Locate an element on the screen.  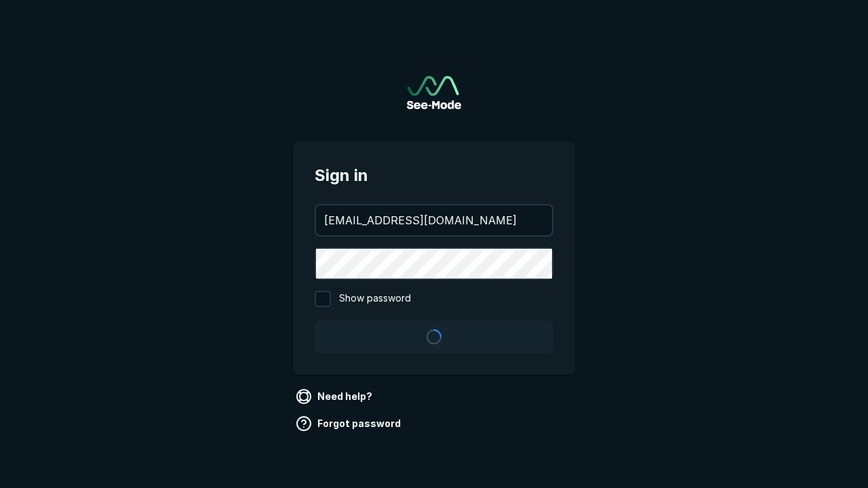
img: See-Mode Logo is located at coordinates (434, 92).